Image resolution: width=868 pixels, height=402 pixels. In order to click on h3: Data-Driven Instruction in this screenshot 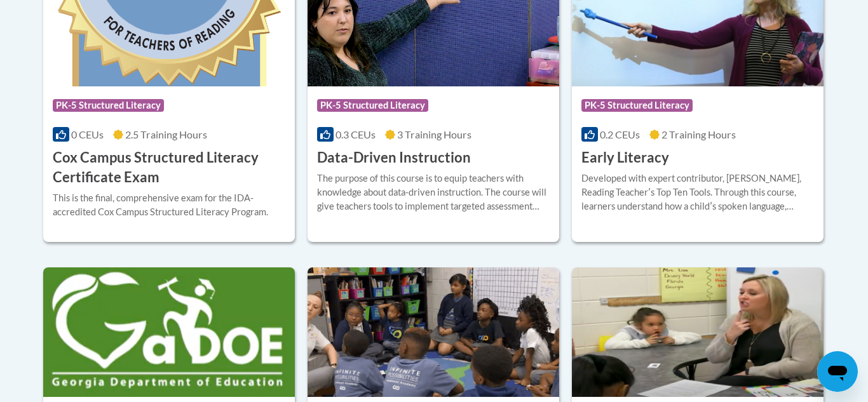, I will do `click(394, 158)`.